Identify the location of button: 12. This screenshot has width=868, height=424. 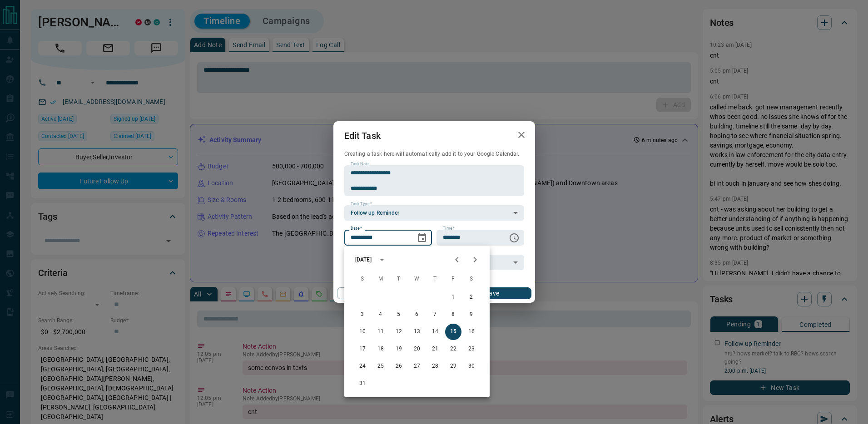
(399, 331).